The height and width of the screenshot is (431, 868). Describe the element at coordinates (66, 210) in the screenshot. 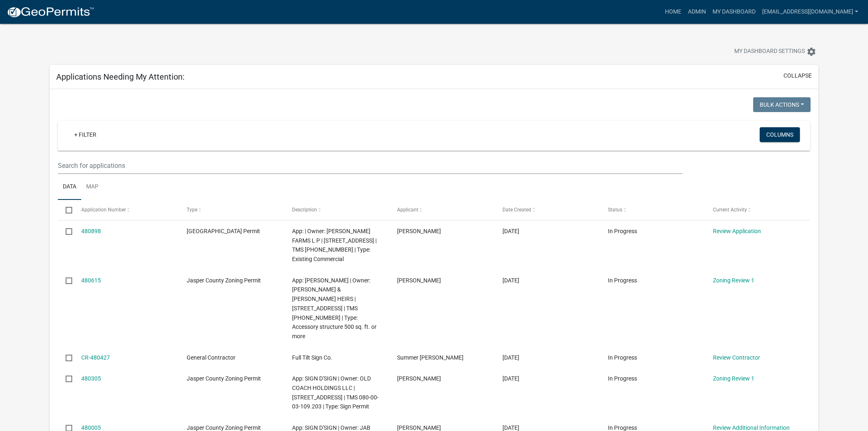

I see `datatable-header-cell: Select` at that location.